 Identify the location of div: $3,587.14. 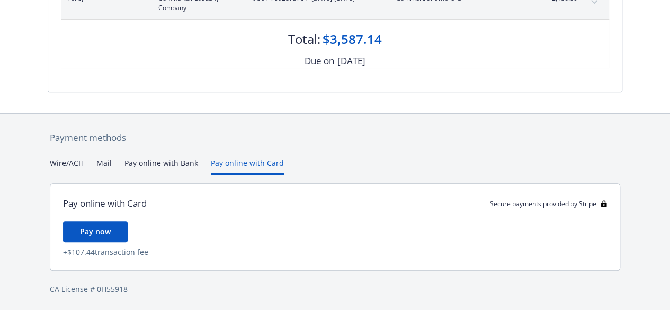
(352, 39).